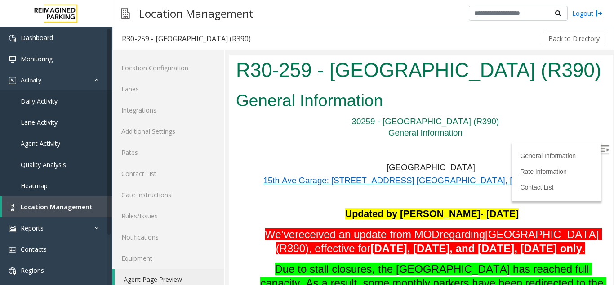  Describe the element at coordinates (36, 58) in the screenshot. I see `span: Monitoring` at that location.